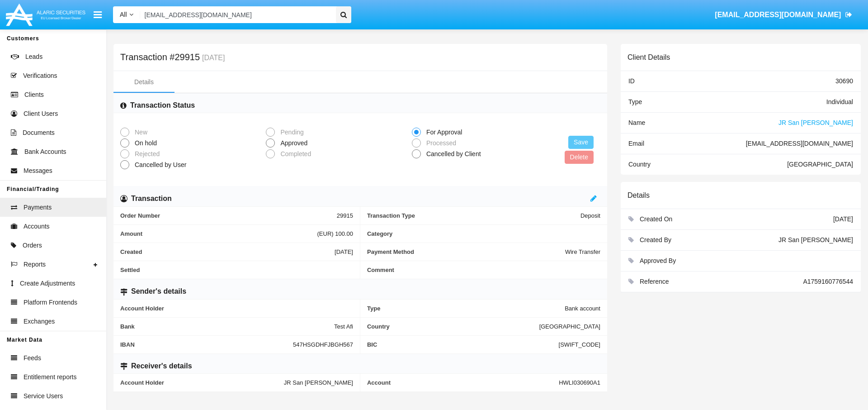  I want to click on h6: Transaction, so click(151, 199).